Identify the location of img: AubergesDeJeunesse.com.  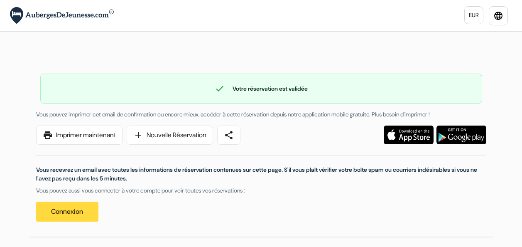
(62, 15).